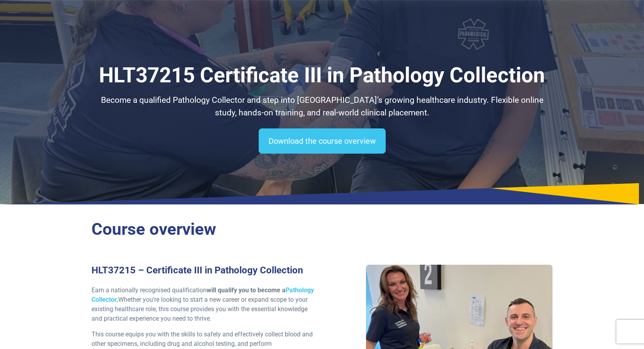 Image resolution: width=644 pixels, height=349 pixels. What do you see at coordinates (203, 295) in the screenshot?
I see `strong: will qualify you to become a .` at bounding box center [203, 295].